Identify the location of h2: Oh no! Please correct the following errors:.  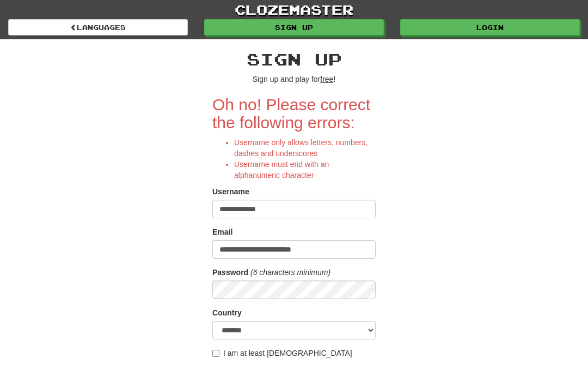
(294, 114).